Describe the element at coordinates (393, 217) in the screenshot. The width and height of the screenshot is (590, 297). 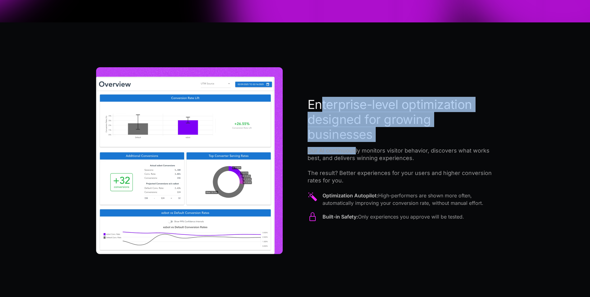
I see `p: Only experiences you approve will be tested.` at that location.